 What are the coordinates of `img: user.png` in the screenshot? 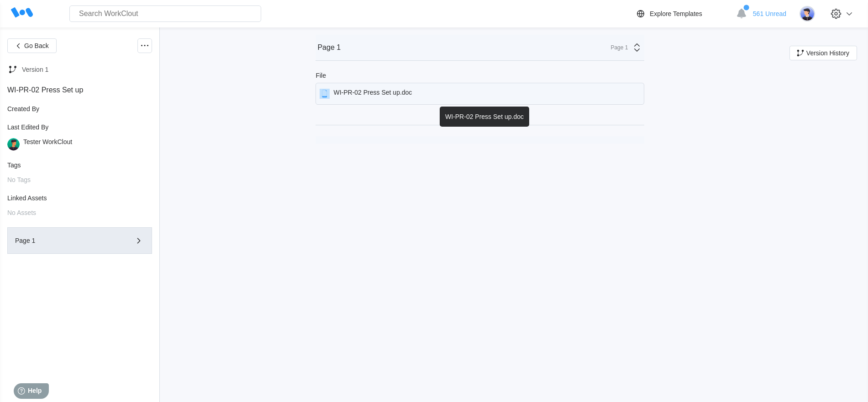 It's located at (13, 144).